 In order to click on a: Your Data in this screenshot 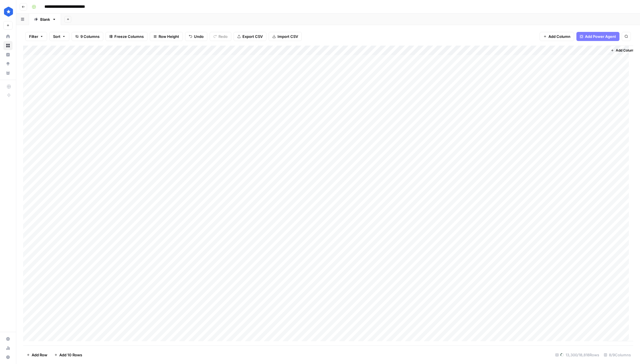, I will do `click(8, 73)`.